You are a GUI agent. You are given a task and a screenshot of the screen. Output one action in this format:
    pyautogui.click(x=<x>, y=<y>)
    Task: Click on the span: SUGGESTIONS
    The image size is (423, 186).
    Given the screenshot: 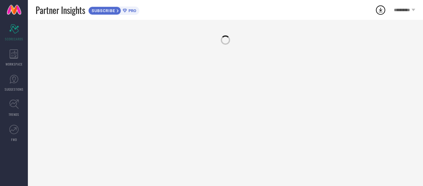 What is the action you would take?
    pyautogui.click(x=14, y=89)
    